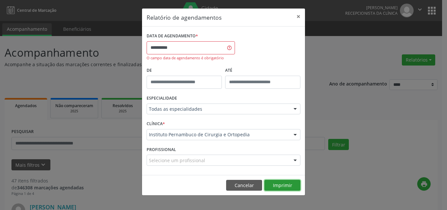  What do you see at coordinates (282, 185) in the screenshot?
I see `button: Imprimir` at bounding box center [282, 185].